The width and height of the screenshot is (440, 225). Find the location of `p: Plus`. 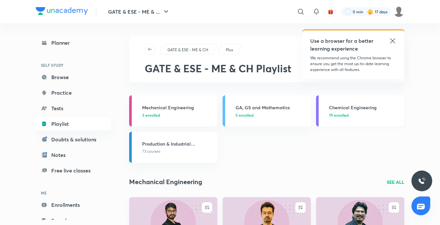

p: Plus is located at coordinates (229, 50).